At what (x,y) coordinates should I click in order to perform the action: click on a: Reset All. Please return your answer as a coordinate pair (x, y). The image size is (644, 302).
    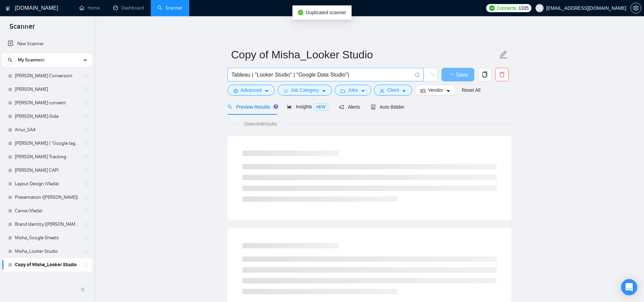
    Looking at the image, I should click on (471, 90).